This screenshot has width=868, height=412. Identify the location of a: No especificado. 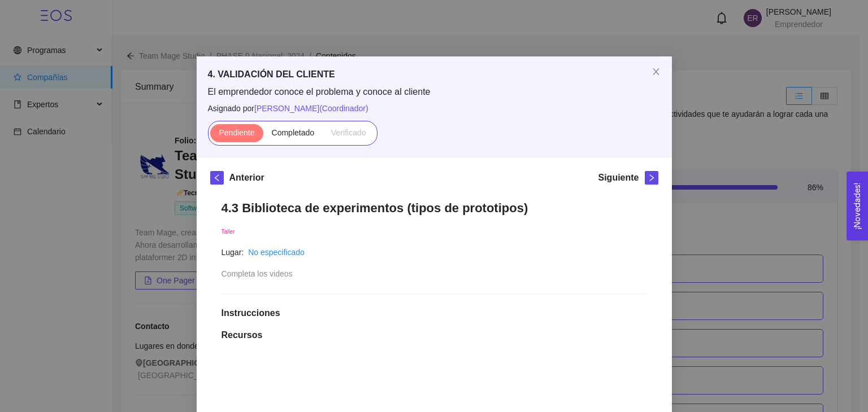
(277, 252).